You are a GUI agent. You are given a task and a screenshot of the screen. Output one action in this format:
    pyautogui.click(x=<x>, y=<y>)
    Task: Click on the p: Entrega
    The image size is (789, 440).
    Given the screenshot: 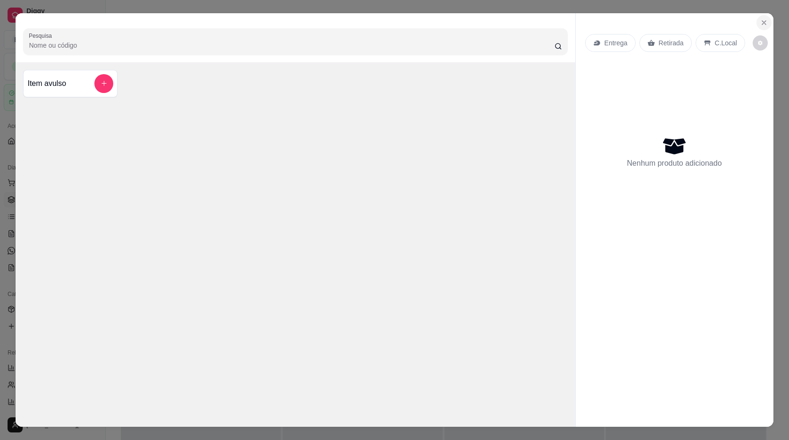 What is the action you would take?
    pyautogui.click(x=616, y=43)
    